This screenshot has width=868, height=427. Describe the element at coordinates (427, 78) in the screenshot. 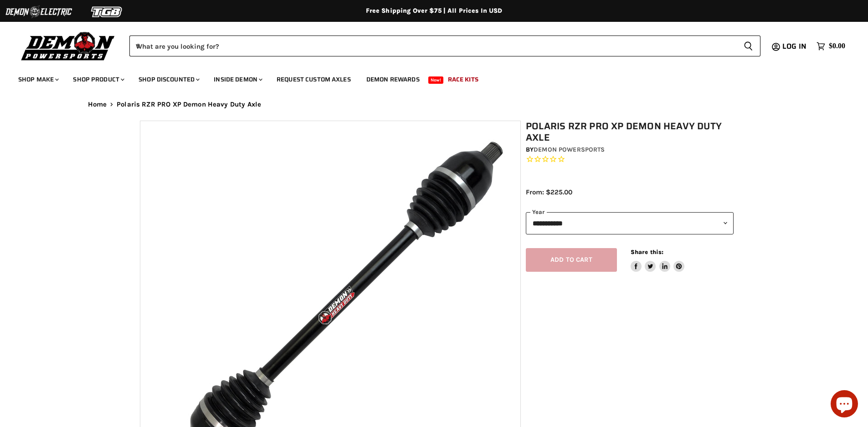

I see `ul: Main menu` at that location.